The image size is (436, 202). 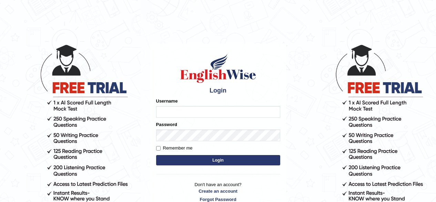 I want to click on label: Username, so click(x=167, y=101).